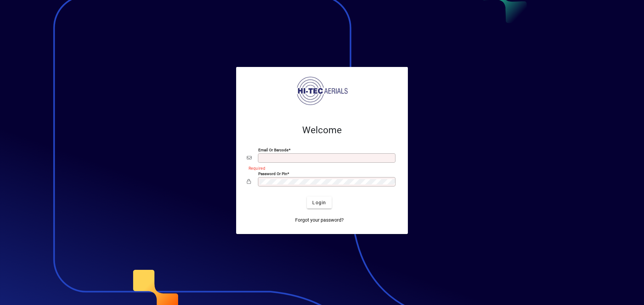 This screenshot has height=305, width=644. I want to click on mat-label: Password or Pin, so click(272, 174).